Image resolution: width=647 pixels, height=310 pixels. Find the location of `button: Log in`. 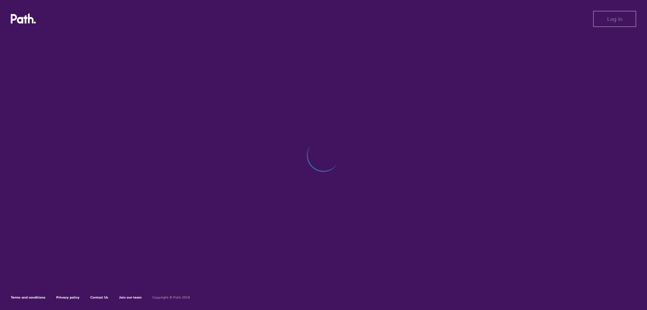

button: Log in is located at coordinates (615, 19).